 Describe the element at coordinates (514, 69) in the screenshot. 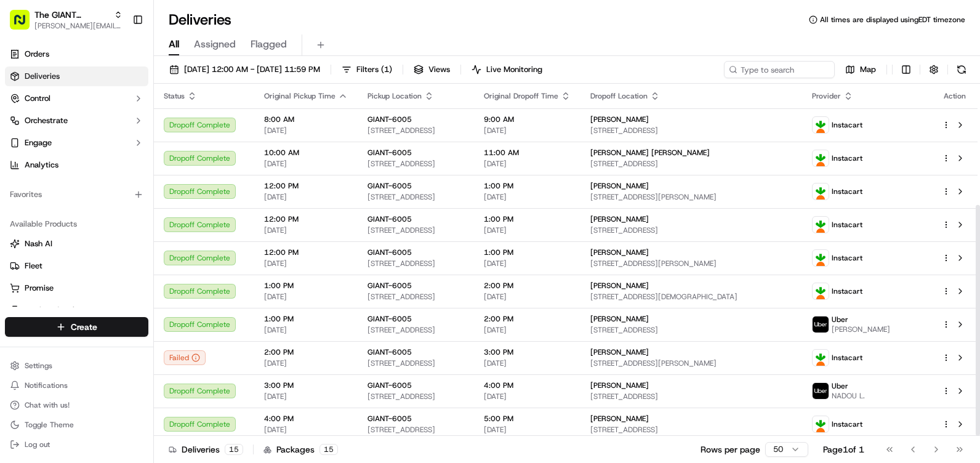

I see `span: Live Monitoring` at that location.